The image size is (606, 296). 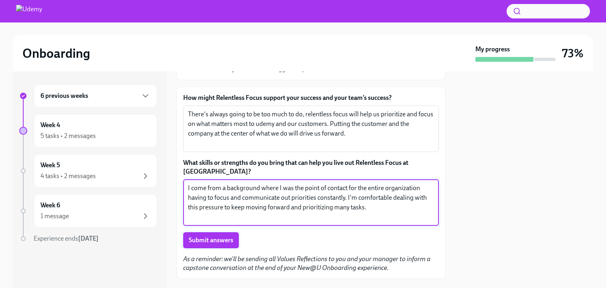 What do you see at coordinates (311, 98) in the screenshot?
I see `label: How might Relentless Focus support your success and your team’s success?` at bounding box center [311, 98].